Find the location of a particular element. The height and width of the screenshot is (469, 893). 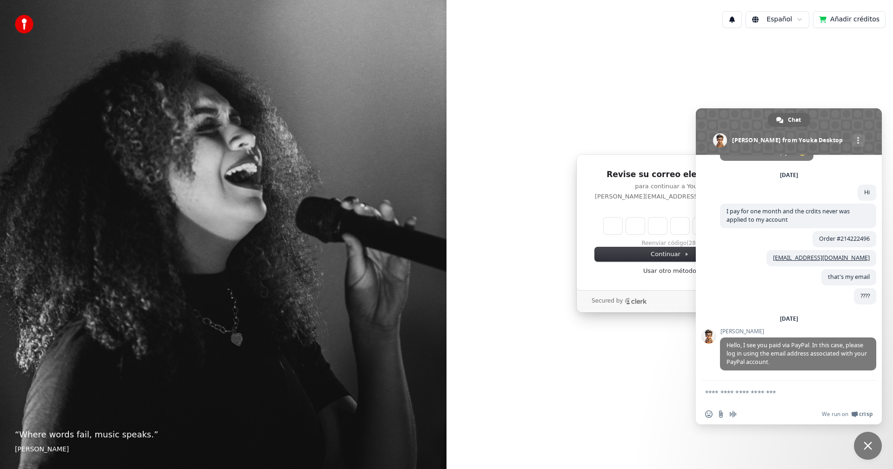

span: I pay for one month and the crdits never was applied to my account is located at coordinates (788, 215).